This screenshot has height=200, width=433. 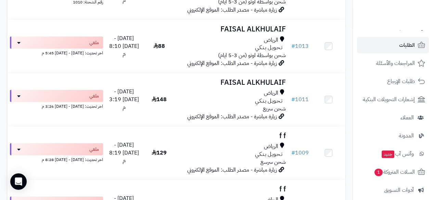 What do you see at coordinates (388, 155) in the screenshot?
I see `span: جديد` at bounding box center [388, 155].